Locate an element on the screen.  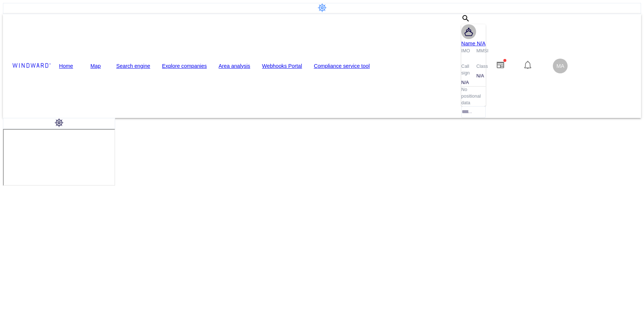
button: Map is located at coordinates (96, 66).